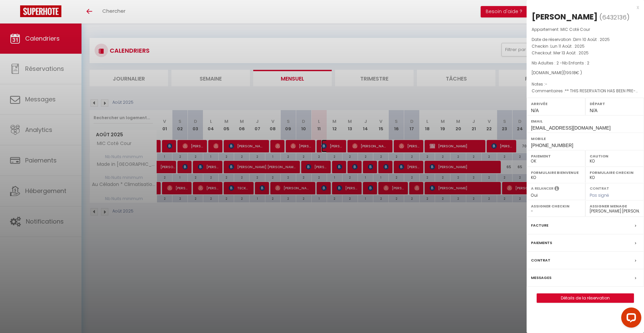 The height and width of the screenshot is (333, 644). I want to click on span: Pas signé, so click(600, 195).